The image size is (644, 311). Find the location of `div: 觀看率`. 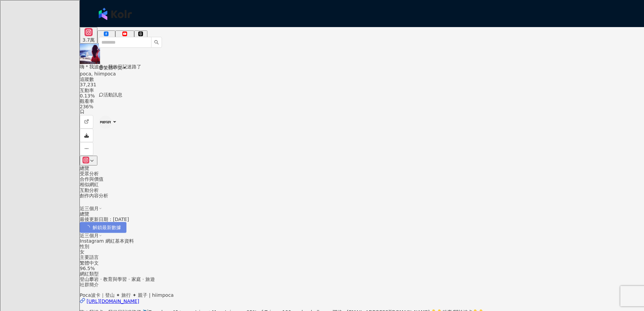

div: 觀看率 is located at coordinates (362, 101).